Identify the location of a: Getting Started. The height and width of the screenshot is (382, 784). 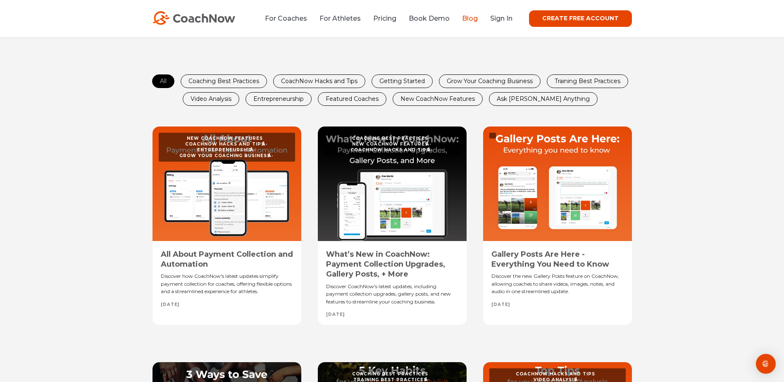
(402, 81).